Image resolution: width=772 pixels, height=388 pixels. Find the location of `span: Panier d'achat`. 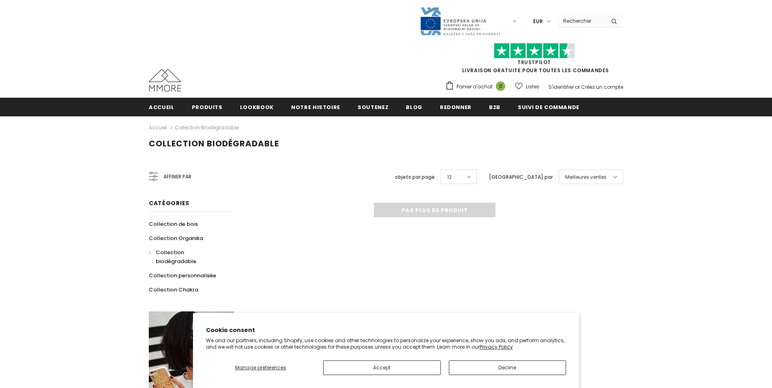

span: Panier d'achat is located at coordinates (474, 87).